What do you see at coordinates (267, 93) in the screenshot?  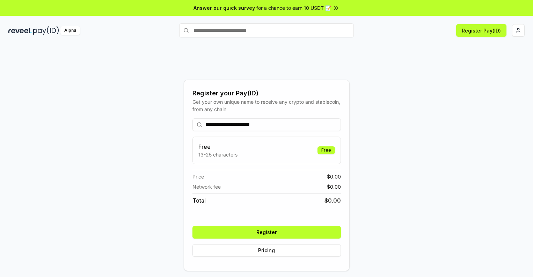 I see `div: Register your Pay(ID)` at bounding box center [267, 93].